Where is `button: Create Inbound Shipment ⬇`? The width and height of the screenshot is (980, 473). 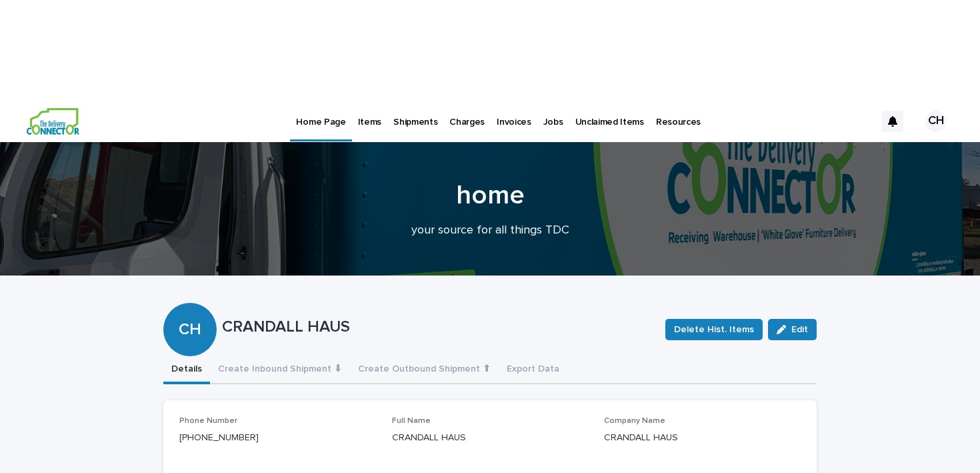 button: Create Inbound Shipment ⬇ is located at coordinates (280, 370).